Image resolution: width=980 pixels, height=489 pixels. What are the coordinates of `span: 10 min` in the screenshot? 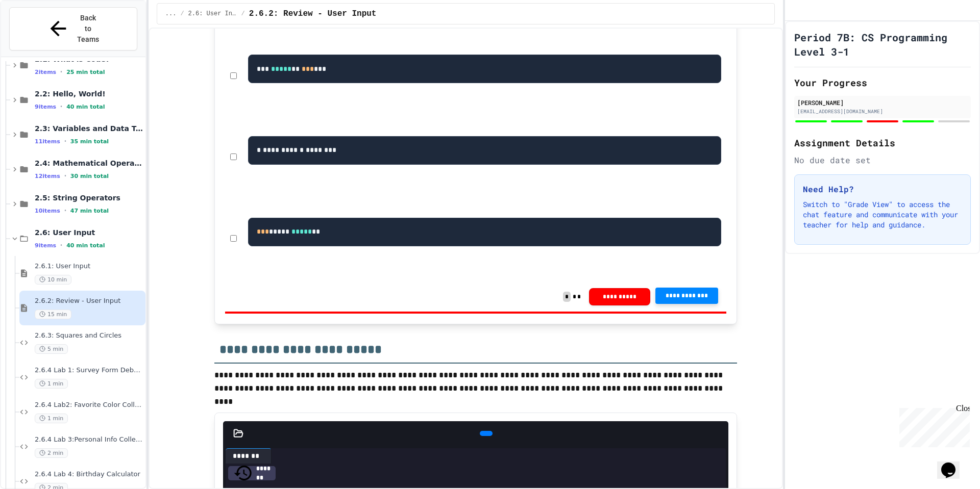 It's located at (53, 280).